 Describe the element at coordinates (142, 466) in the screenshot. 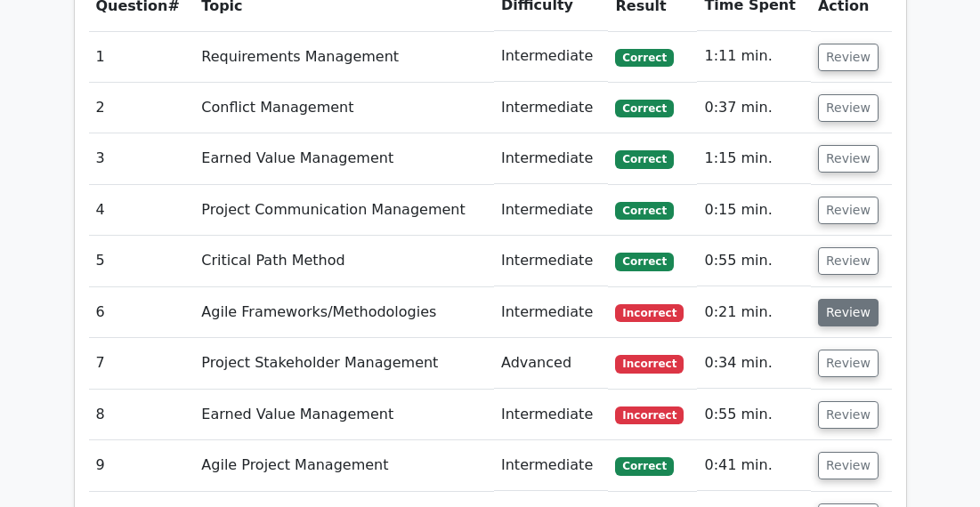

I see `td: 9` at that location.